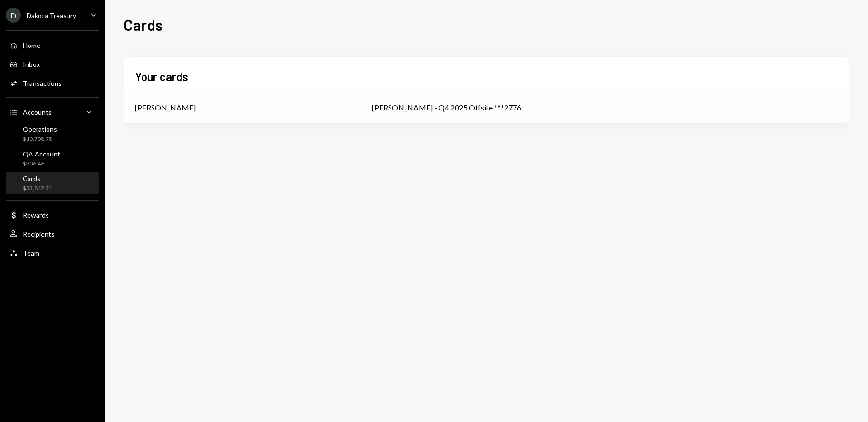 The image size is (868, 422). I want to click on div: Recipients, so click(39, 234).